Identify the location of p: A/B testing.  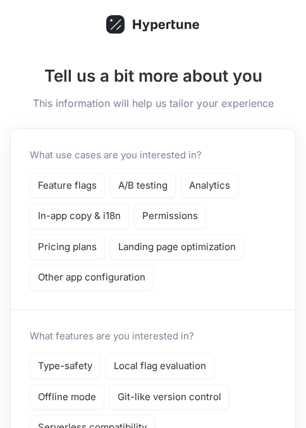
(143, 186).